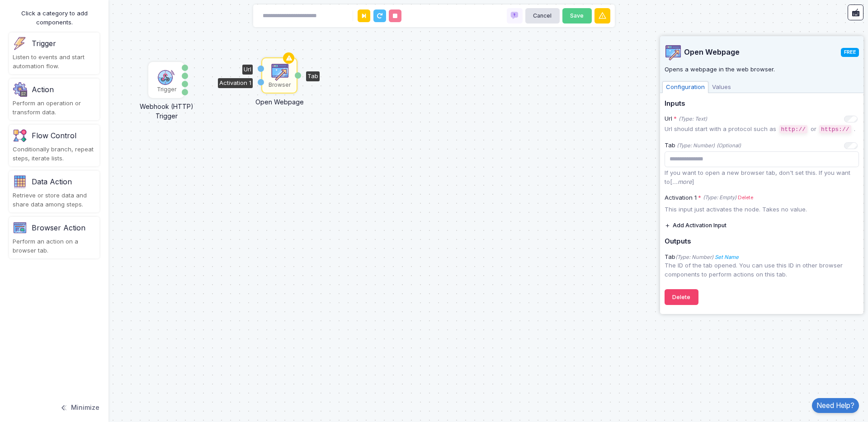 The image size is (868, 422). Describe the element at coordinates (235, 83) in the screenshot. I see `div: Activation 1` at that location.